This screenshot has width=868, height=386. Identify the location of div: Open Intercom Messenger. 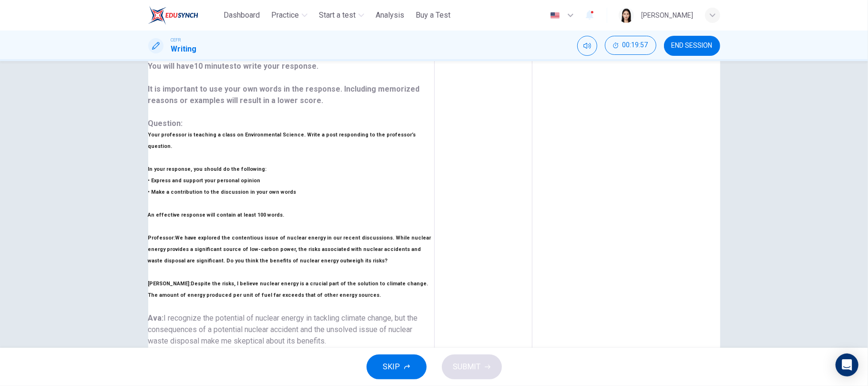
(847, 365).